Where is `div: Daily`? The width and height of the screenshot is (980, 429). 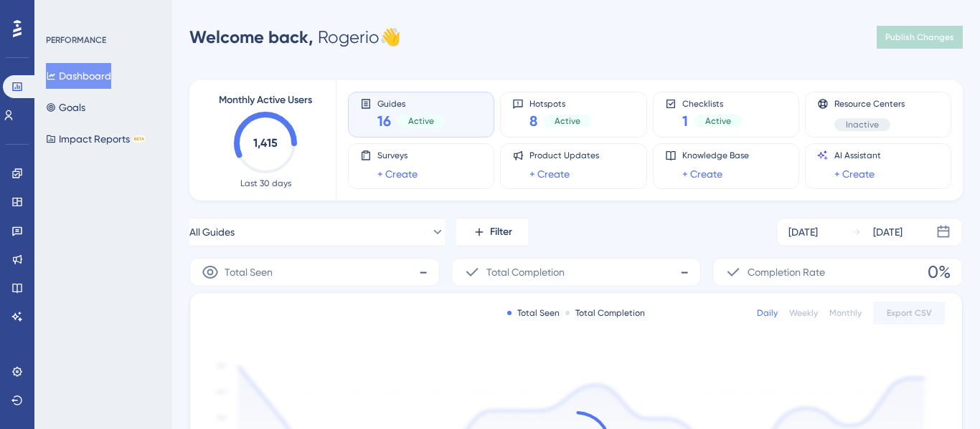
div: Daily is located at coordinates (767, 314).